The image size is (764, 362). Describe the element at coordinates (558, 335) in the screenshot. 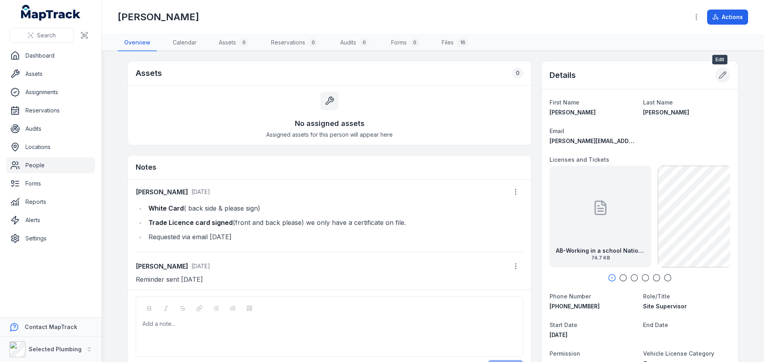

I see `time: 2/17/2025, 12:00:00 AM` at that location.